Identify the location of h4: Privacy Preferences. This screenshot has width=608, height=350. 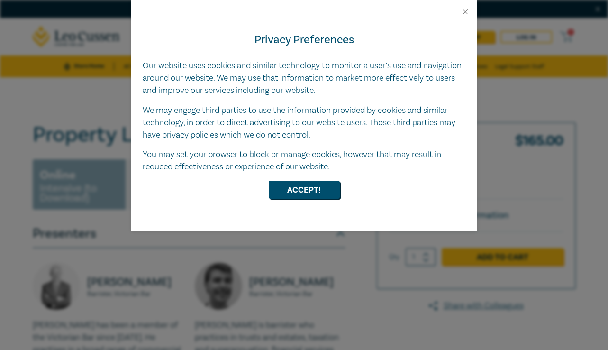
(304, 40).